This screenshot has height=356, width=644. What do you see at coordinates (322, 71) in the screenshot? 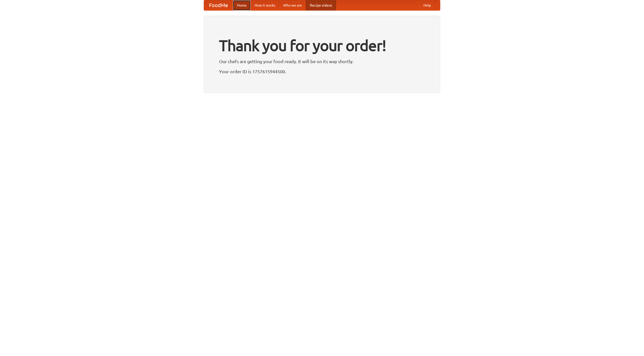
I see `p: Your order ID is 1757615944500.` at bounding box center [322, 71].